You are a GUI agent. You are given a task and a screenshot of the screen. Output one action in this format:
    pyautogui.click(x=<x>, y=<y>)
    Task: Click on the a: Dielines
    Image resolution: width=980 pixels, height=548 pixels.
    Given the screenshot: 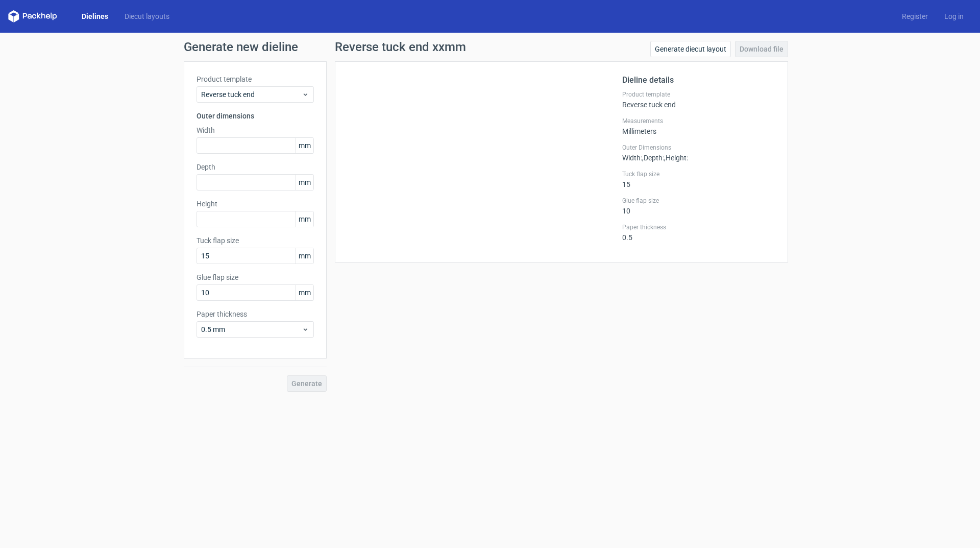 What is the action you would take?
    pyautogui.click(x=95, y=16)
    